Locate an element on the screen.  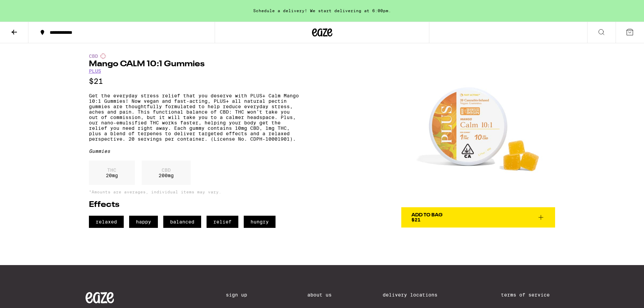
div: 200 mg is located at coordinates (166, 173).